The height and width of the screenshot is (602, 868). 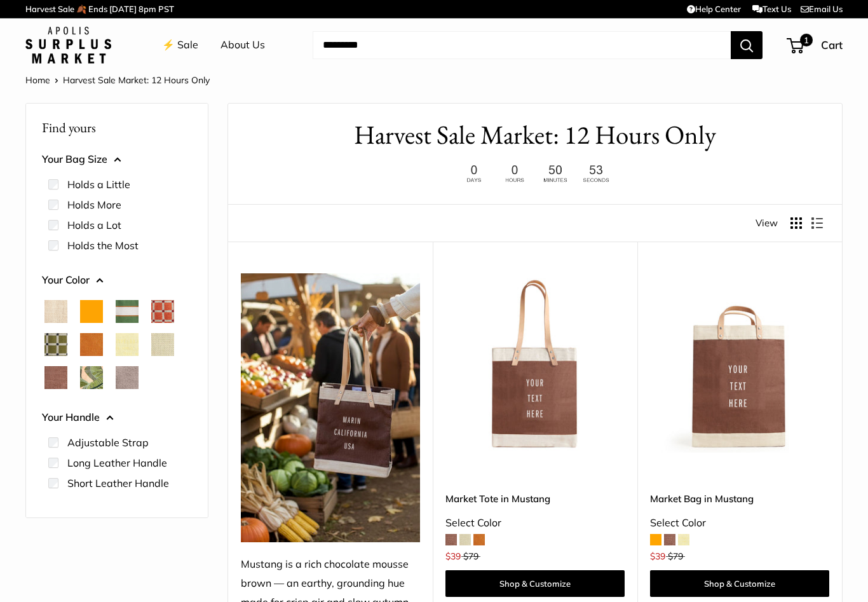 What do you see at coordinates (535, 498) in the screenshot?
I see `a: Market Tote in Mustang` at bounding box center [535, 498].